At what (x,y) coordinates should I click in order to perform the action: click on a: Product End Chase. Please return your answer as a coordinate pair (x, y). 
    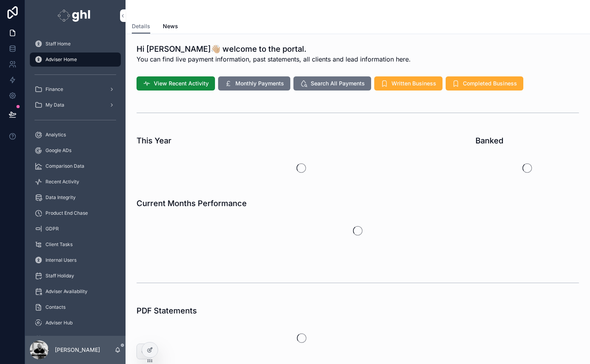
    Looking at the image, I should click on (75, 213).